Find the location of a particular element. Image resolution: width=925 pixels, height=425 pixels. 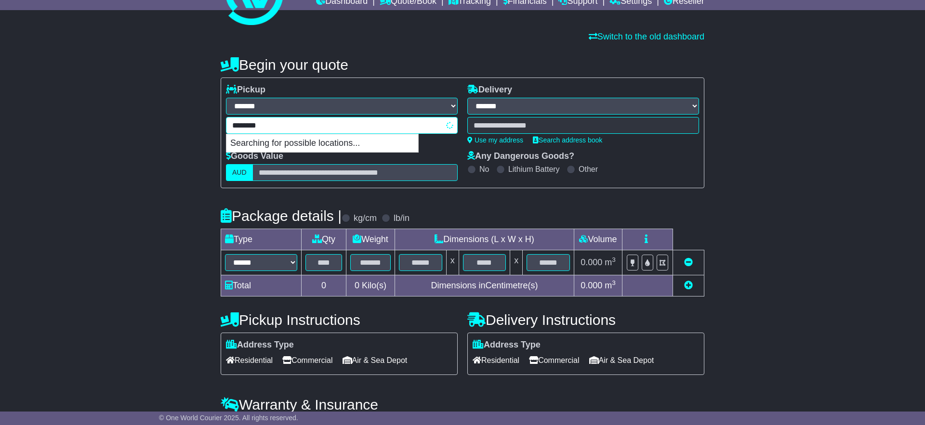

td: Dimensions in Centimetre(s) is located at coordinates (484, 286).